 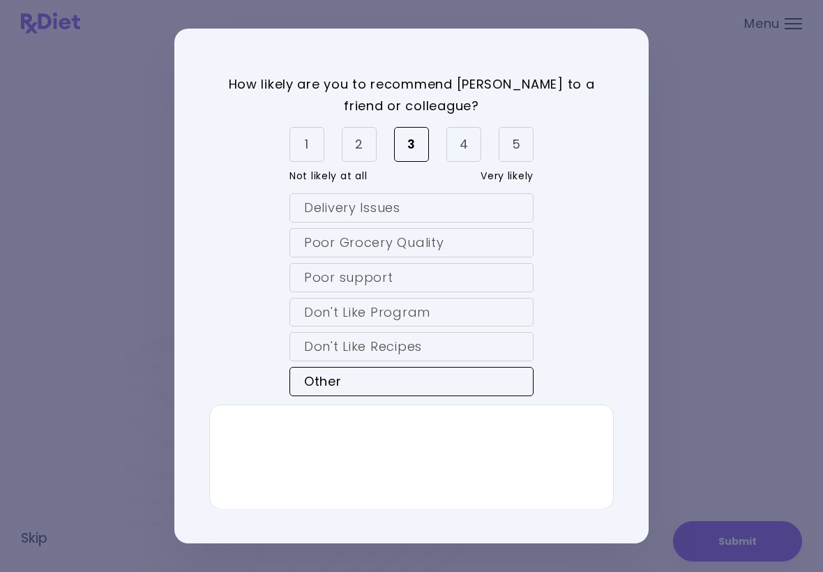 What do you see at coordinates (307, 144) in the screenshot?
I see `div: 1` at bounding box center [307, 144].